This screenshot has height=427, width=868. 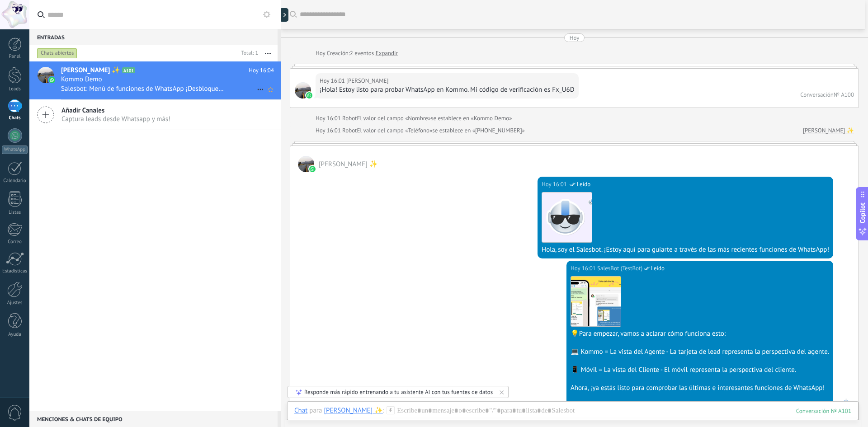 What do you see at coordinates (15, 242) in the screenshot?
I see `div: Correo` at bounding box center [15, 242].